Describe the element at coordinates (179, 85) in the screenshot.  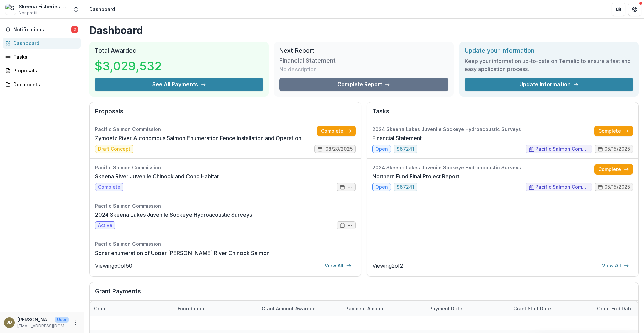
I see `button: See All Payments` at that location.